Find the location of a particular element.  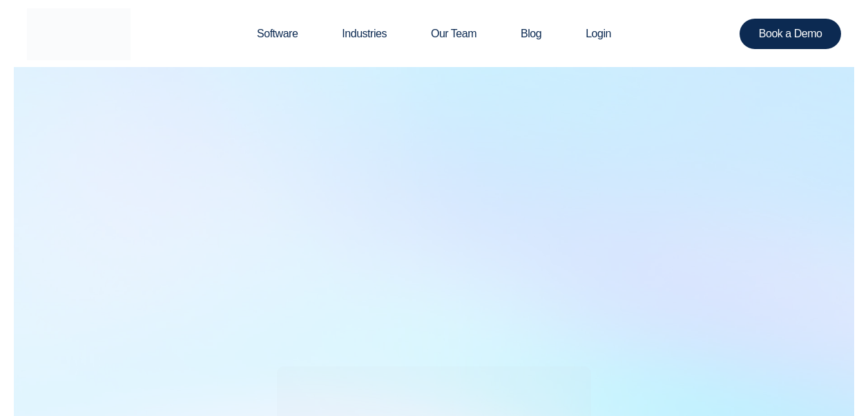

span: Book a Demo is located at coordinates (791, 33).